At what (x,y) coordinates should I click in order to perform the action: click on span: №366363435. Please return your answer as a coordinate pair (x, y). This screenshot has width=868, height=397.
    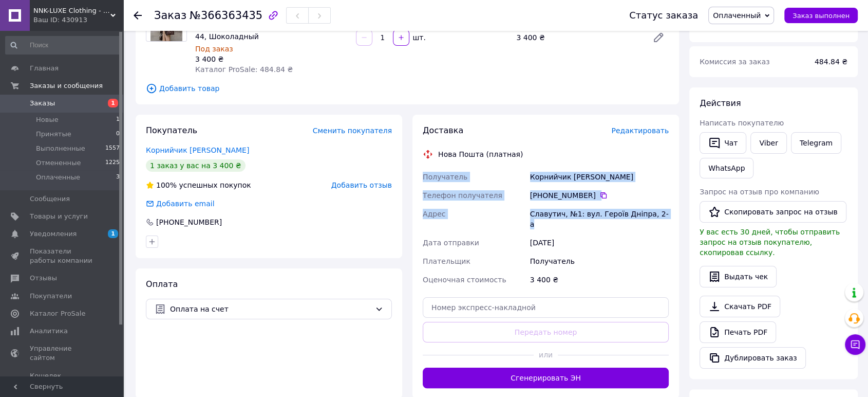
    Looking at the image, I should click on (226, 15).